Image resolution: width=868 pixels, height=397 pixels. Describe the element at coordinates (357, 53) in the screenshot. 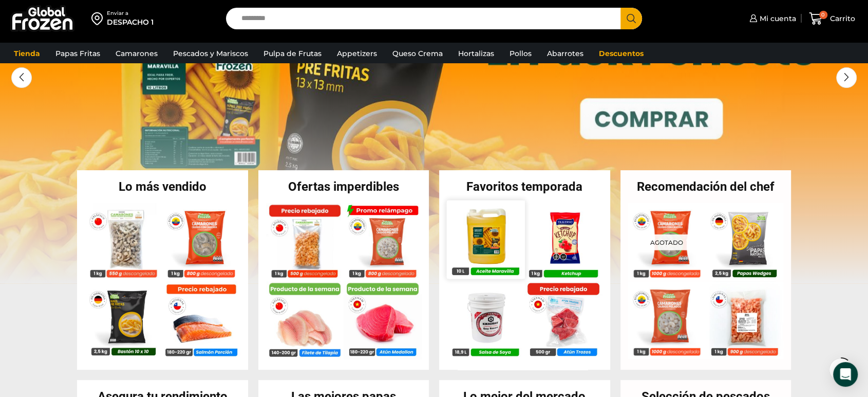

I see `a: Appetizers` at that location.